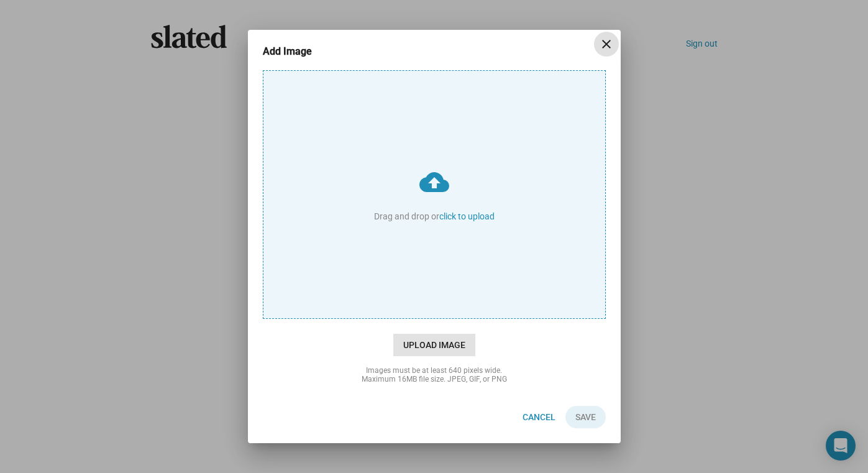 The image size is (868, 473). Describe the element at coordinates (435, 375) in the screenshot. I see `div: Images must be at least 640 pixels wide. Maximum 16MB file size. JPEG, GIF, or PNG` at that location.